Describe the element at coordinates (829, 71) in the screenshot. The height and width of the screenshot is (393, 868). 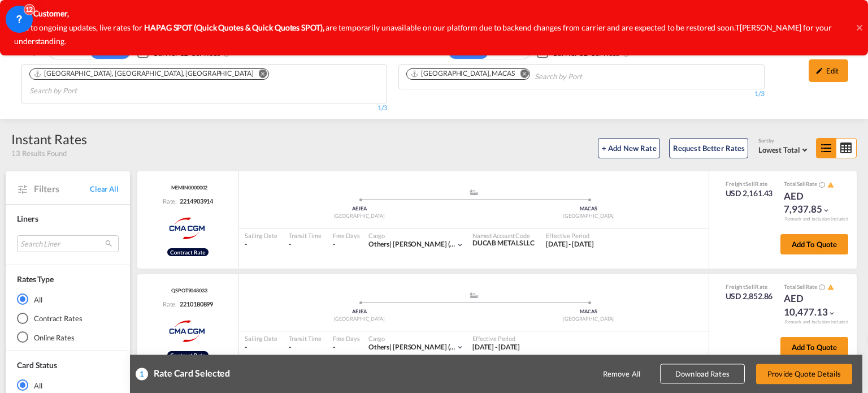
I see `div: icon-pencilEdit` at that location.